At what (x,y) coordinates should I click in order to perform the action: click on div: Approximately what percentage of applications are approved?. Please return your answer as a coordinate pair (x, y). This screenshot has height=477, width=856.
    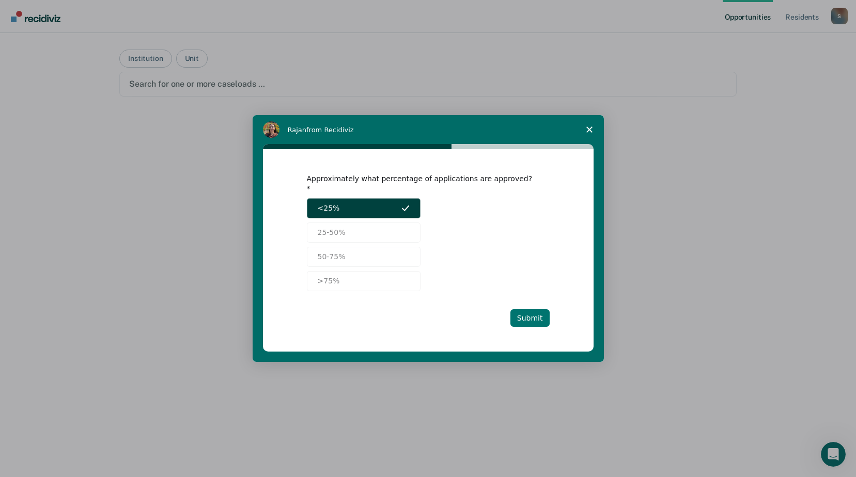
    Looking at the image, I should click on (420, 183).